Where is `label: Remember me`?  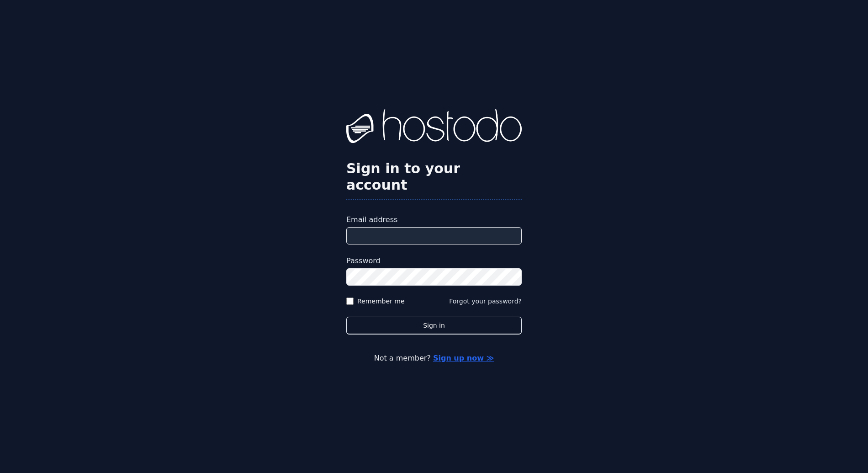 label: Remember me is located at coordinates (381, 301).